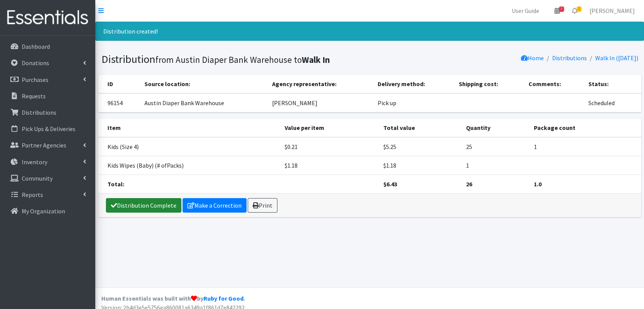  Describe the element at coordinates (204, 84) in the screenshot. I see `th: Source location:` at that location.